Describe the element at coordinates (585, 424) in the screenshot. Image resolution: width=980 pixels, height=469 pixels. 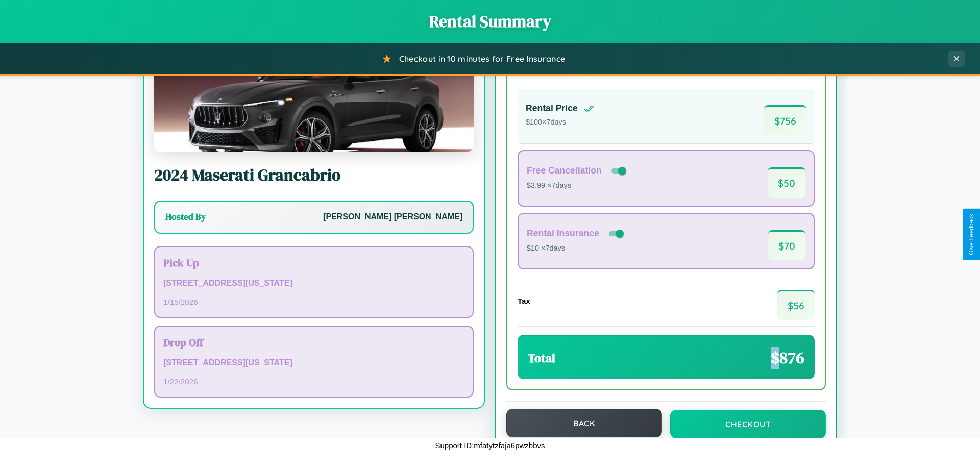
I see `button: Back` at that location.